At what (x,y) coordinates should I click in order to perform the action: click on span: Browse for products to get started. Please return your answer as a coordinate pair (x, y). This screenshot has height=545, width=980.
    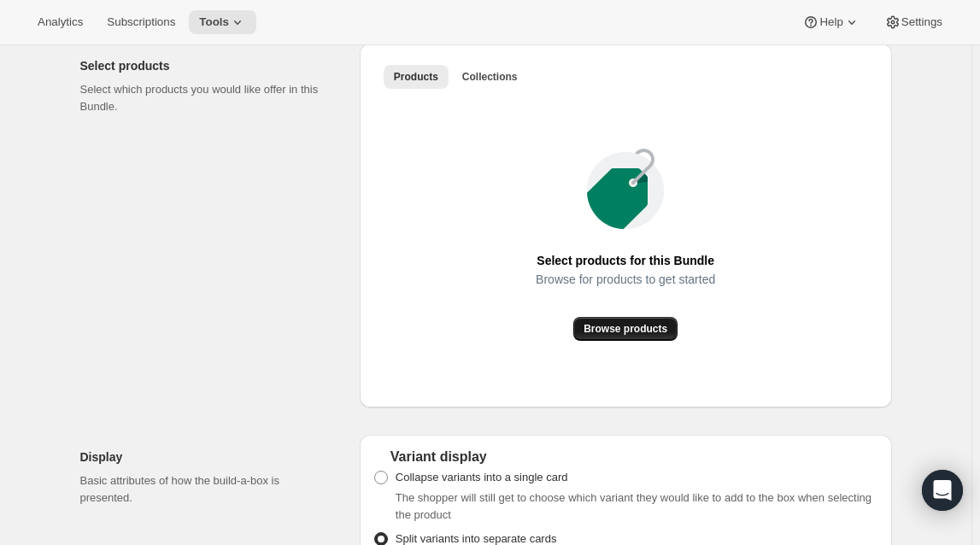
    Looking at the image, I should click on (626, 279).